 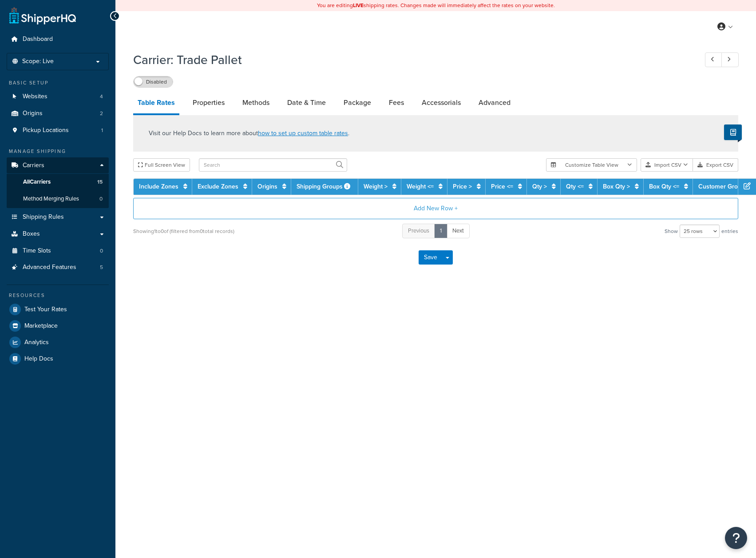 I want to click on p: Visit our Help Docs to learn more about ., so click(x=249, y=133).